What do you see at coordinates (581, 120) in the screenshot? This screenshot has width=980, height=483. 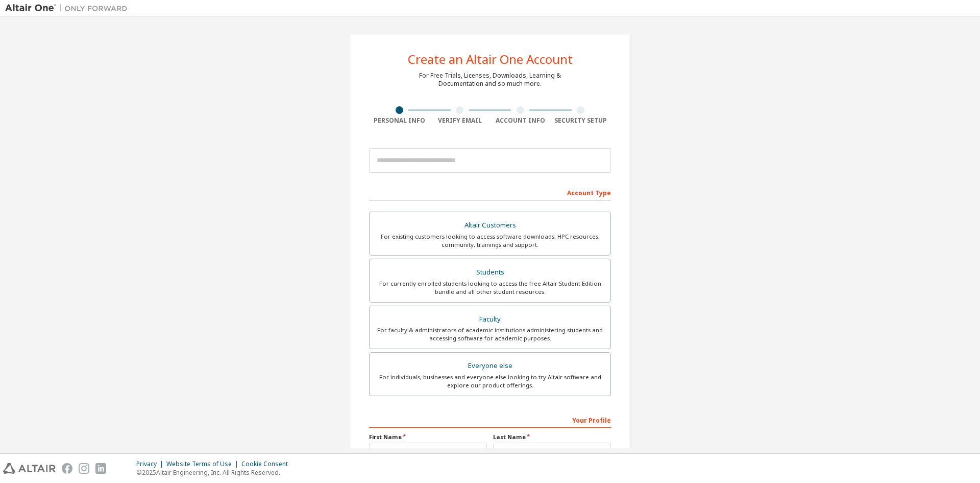 I see `div: Security Setup` at bounding box center [581, 120].